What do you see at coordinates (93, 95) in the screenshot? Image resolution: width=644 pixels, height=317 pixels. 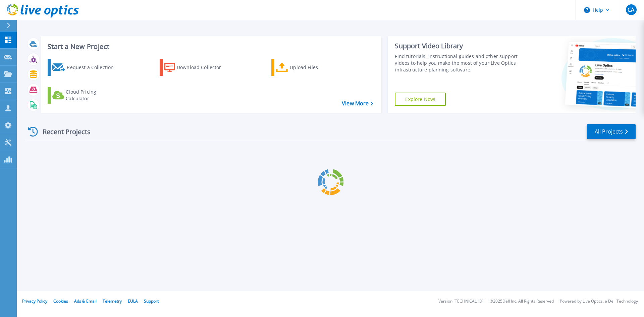 I see `div: Cloud Pricing Calculator` at bounding box center [93, 95].